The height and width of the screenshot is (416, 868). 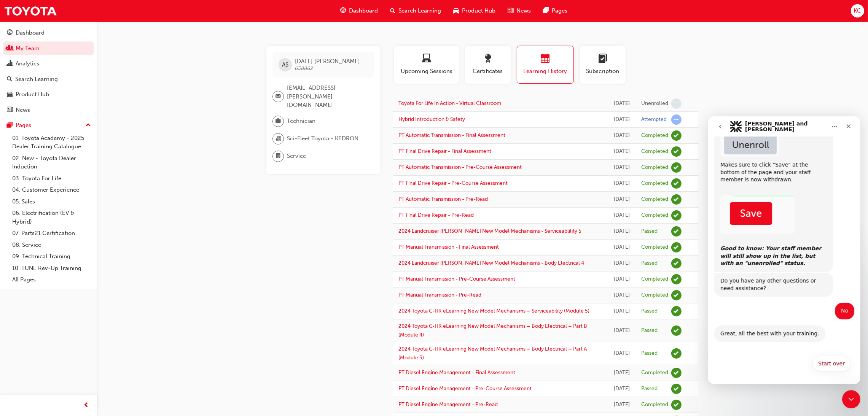 What do you see at coordinates (278, 96) in the screenshot?
I see `span: email-icon` at bounding box center [278, 96].